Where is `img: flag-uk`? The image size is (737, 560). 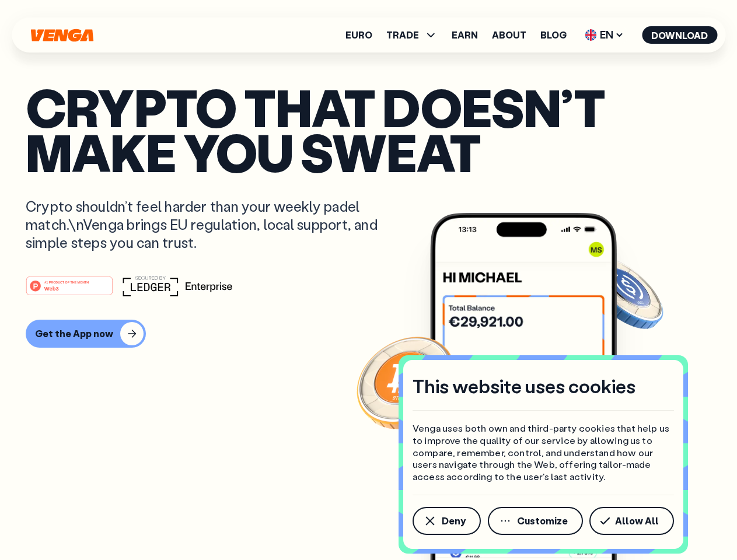 img: flag-uk is located at coordinates (591, 35).